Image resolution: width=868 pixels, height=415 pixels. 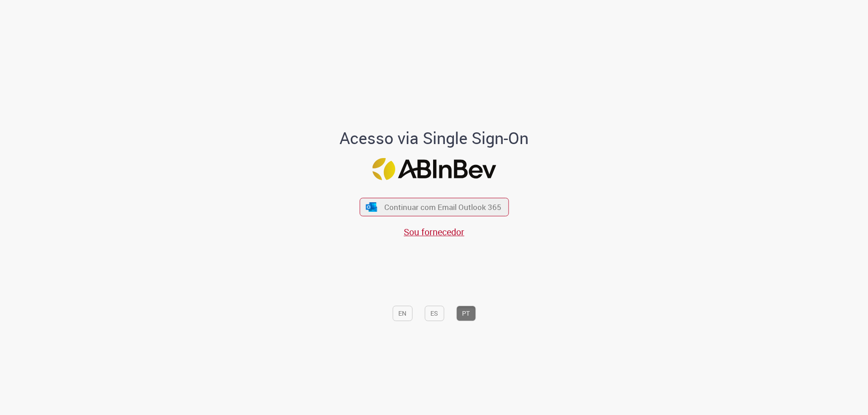 I want to click on button: PT, so click(x=466, y=313).